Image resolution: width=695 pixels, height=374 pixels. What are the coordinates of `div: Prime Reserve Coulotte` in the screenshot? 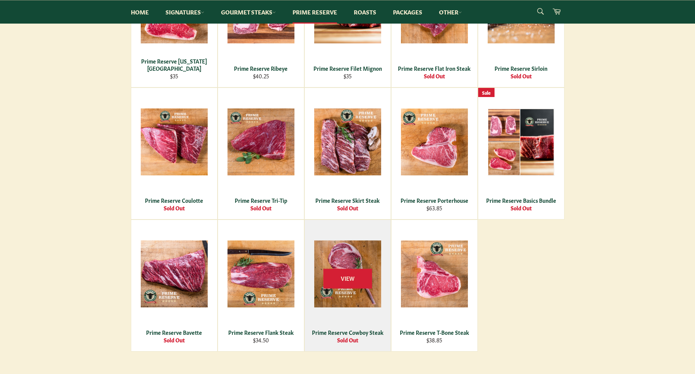 It's located at (174, 200).